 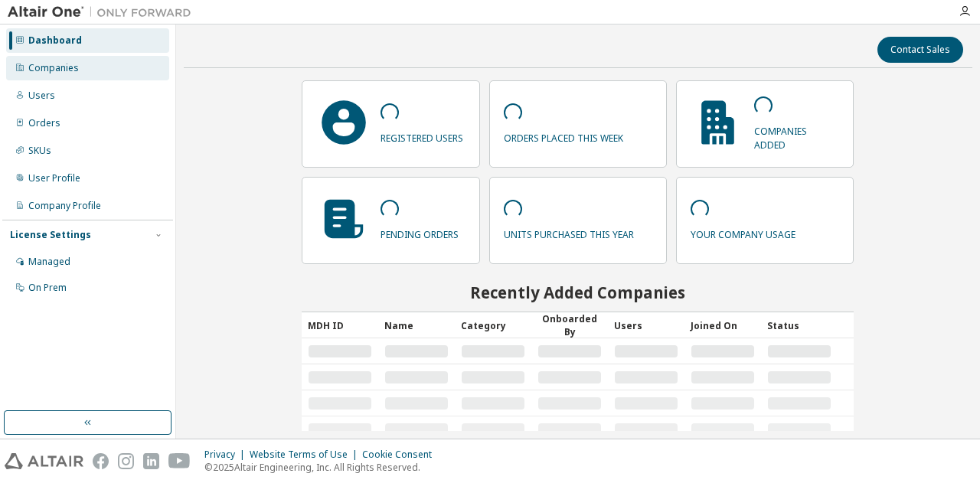 I want to click on div: MDH ID, so click(x=340, y=326).